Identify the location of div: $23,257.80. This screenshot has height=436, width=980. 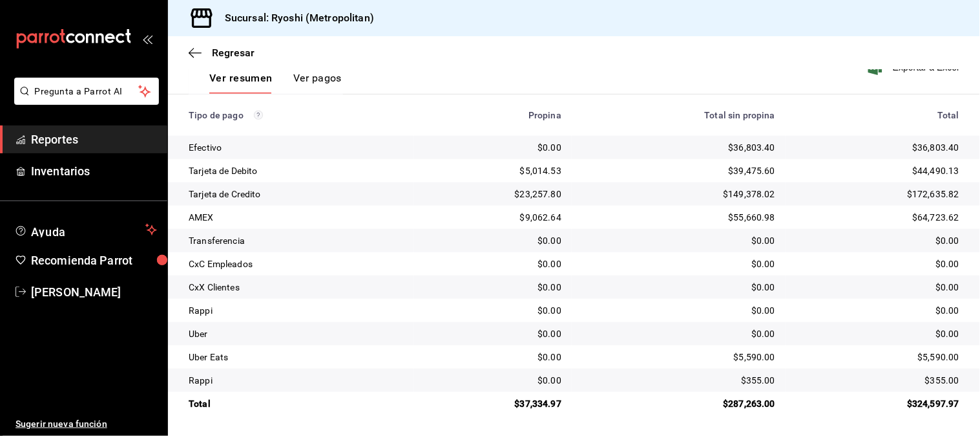
(493, 194).